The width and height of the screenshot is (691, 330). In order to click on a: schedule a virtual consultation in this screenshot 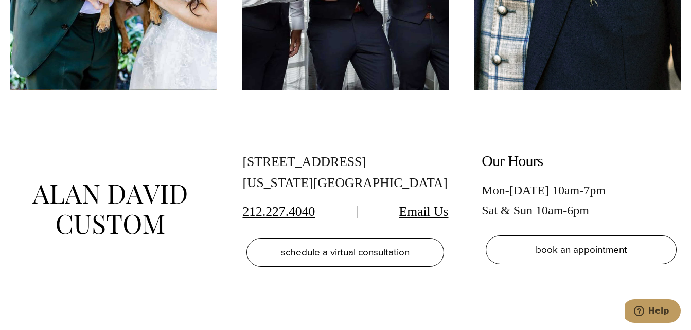, I will do `click(345, 253)`.